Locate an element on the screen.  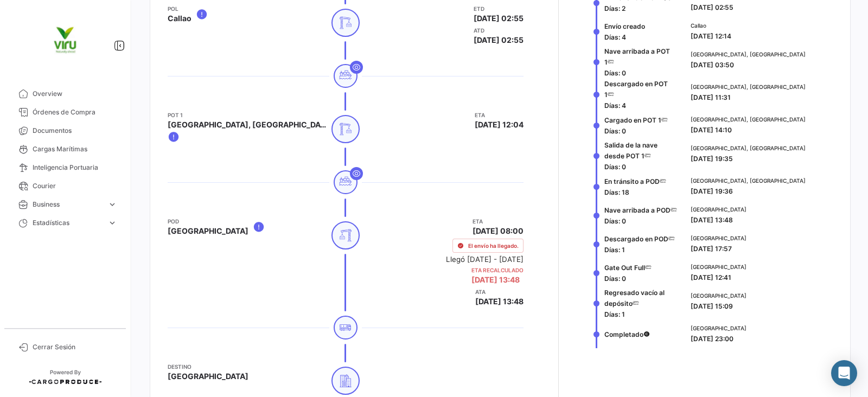
app-card-info-title: POL is located at coordinates (180, 8).